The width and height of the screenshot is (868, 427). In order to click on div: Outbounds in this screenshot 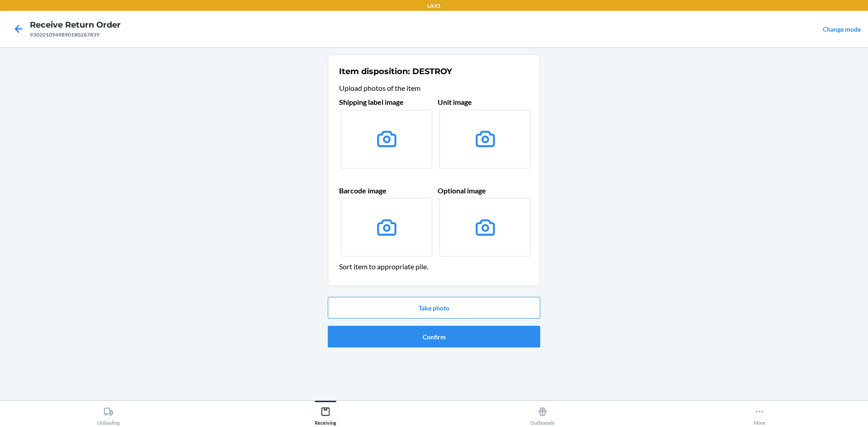, I will do `click(543, 414)`.